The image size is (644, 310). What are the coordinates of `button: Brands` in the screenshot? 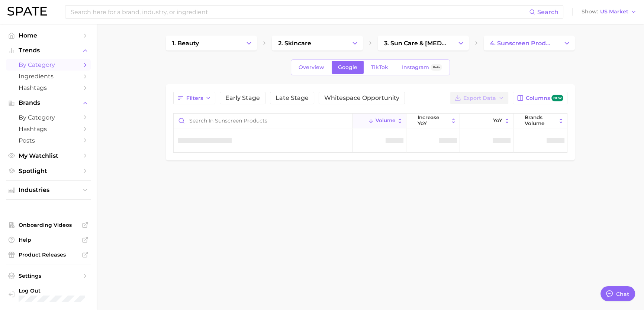 It's located at (48, 103).